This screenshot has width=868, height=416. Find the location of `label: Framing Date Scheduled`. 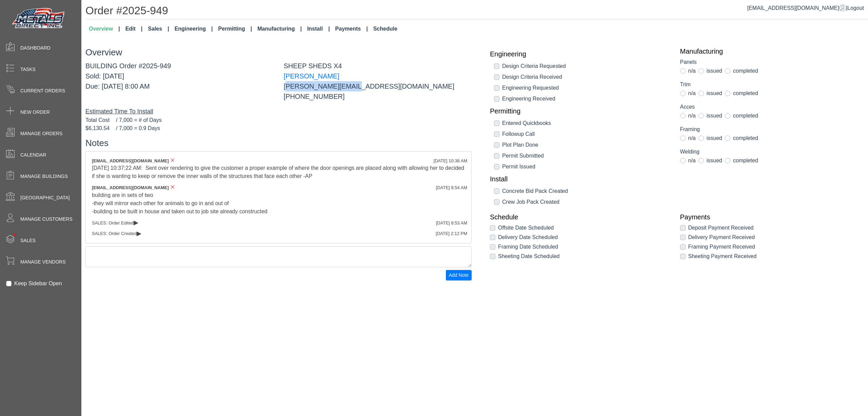

label: Framing Date Scheduled is located at coordinates (528, 246).